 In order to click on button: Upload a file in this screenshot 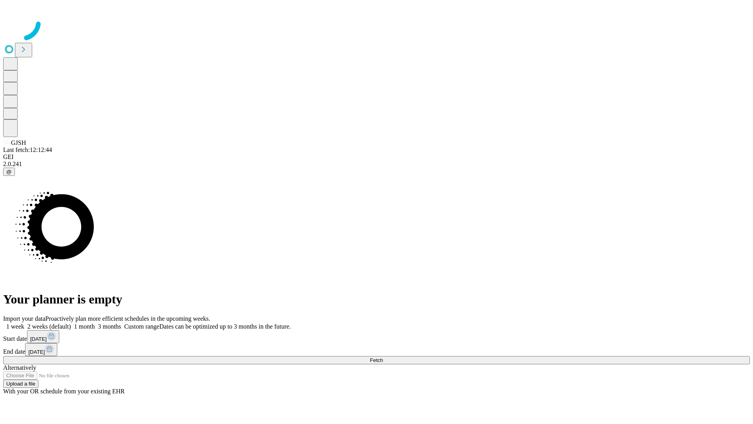, I will do `click(21, 383)`.